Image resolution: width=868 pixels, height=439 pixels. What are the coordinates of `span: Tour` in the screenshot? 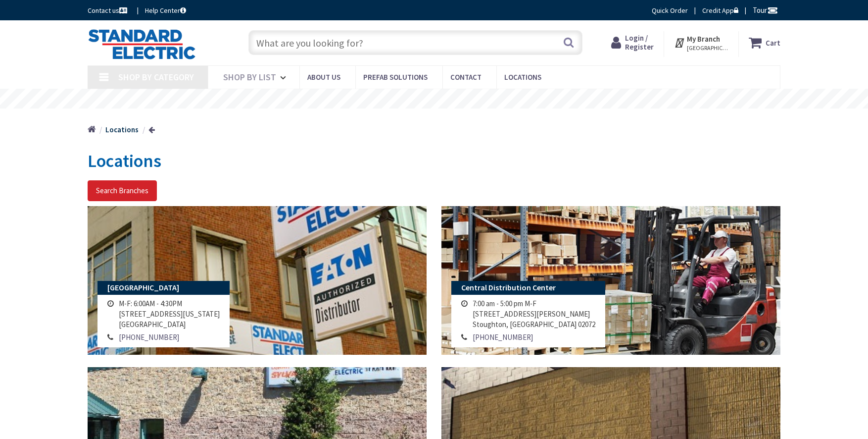 It's located at (765, 10).